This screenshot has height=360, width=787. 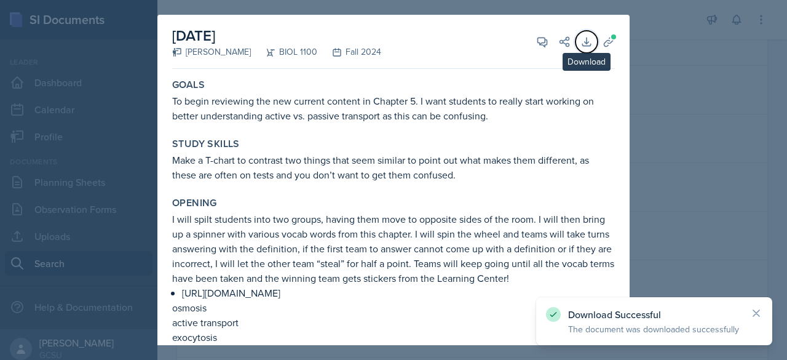 I want to click on p: Download Successful, so click(x=654, y=314).